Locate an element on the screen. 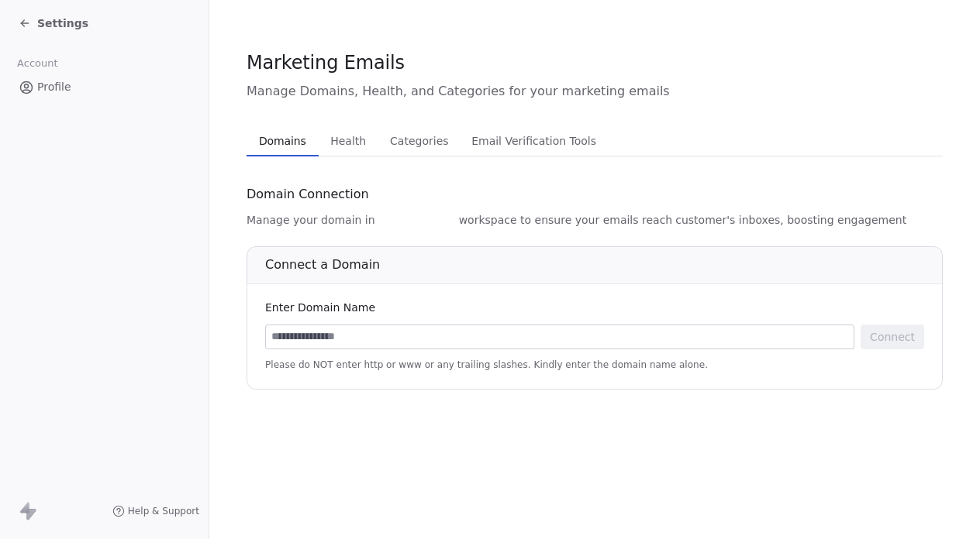 The height and width of the screenshot is (539, 980). span: workspace to ensure your emails reach is located at coordinates (566, 220).